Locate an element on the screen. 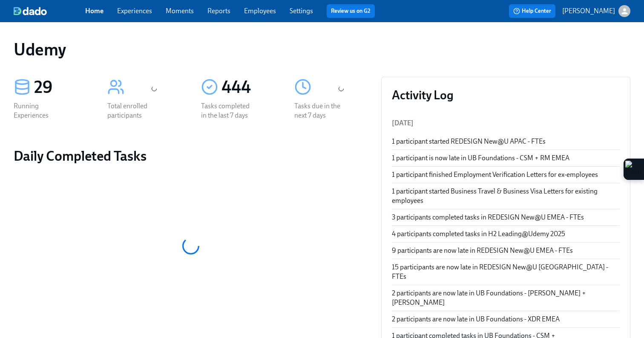 This screenshot has height=338, width=644. h3: Activity Log is located at coordinates (506, 95).